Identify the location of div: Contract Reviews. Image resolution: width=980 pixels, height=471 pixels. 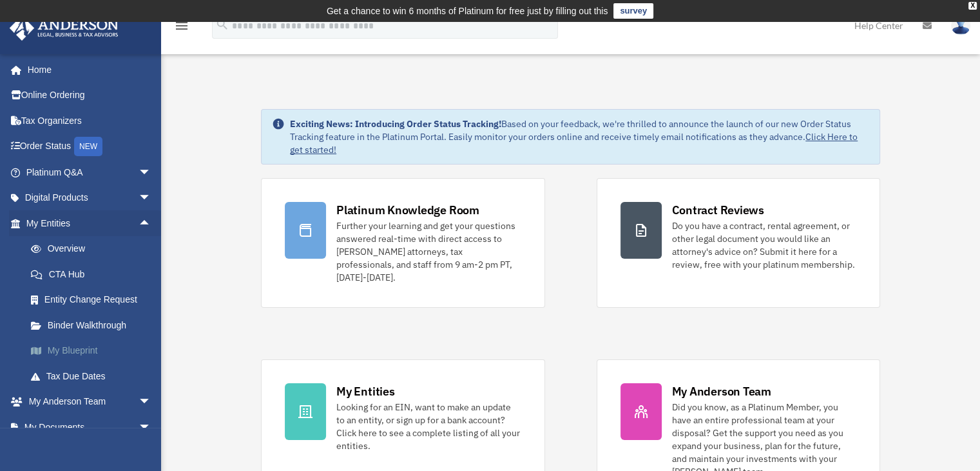
(717, 210).